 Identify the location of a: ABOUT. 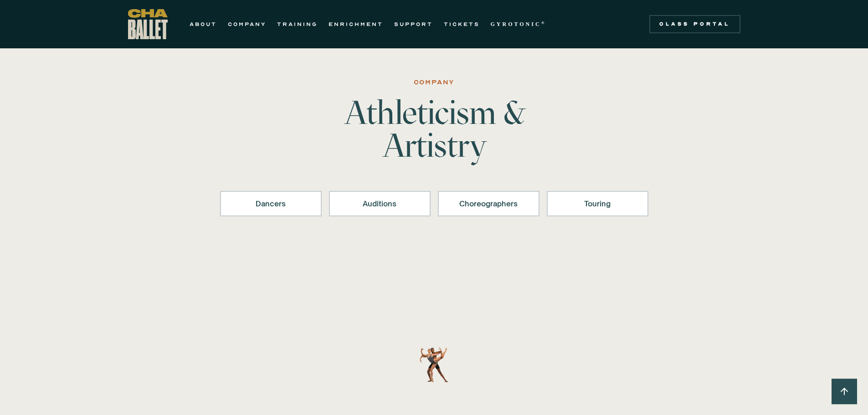
(203, 24).